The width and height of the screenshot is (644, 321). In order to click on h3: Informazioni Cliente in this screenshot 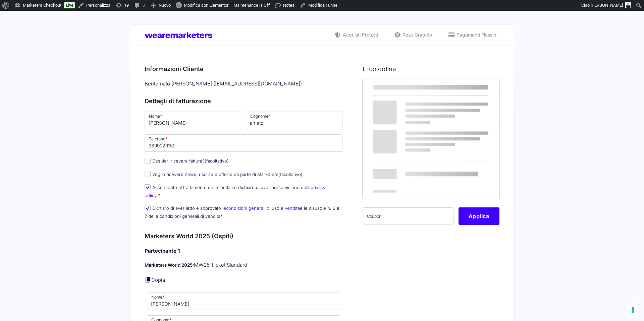, I will do `click(243, 68)`.